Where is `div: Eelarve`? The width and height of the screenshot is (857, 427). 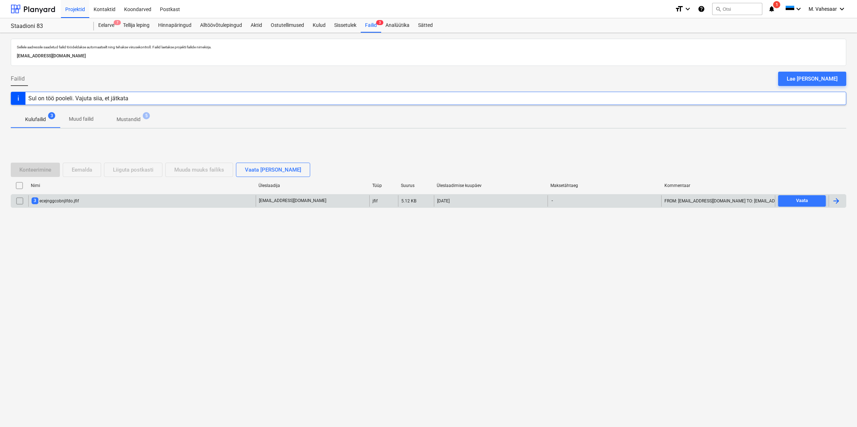 div: Eelarve is located at coordinates (106, 25).